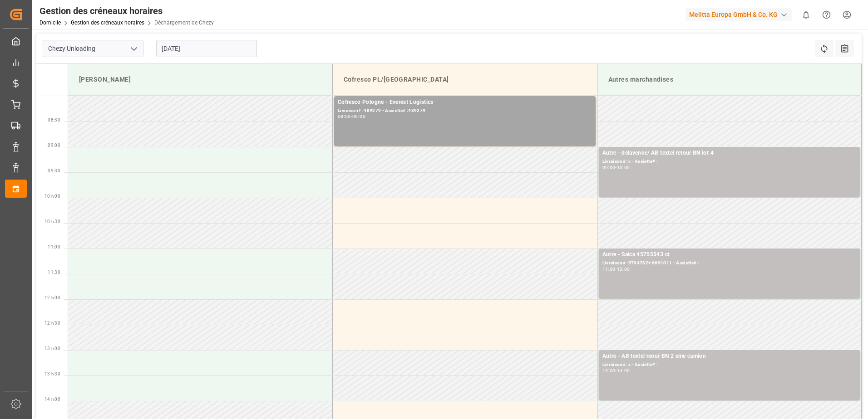 This screenshot has height=419, width=868. I want to click on div: 13:00, so click(609, 370).